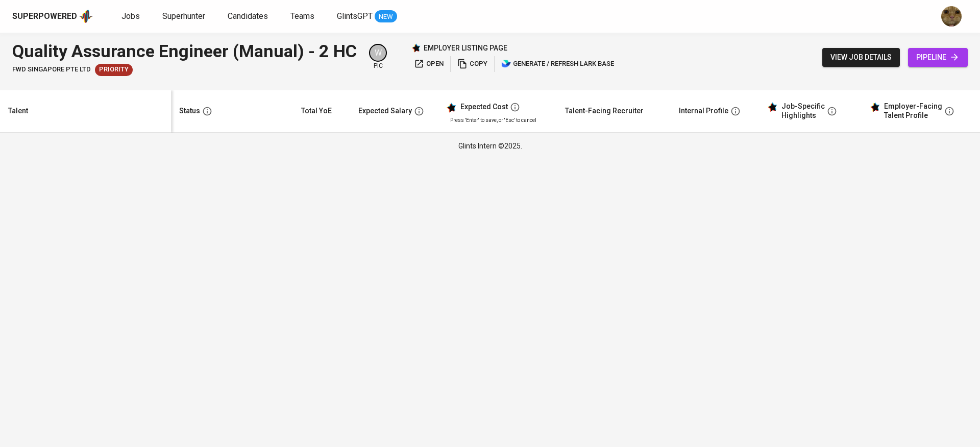  I want to click on span: GlintsGPT, so click(355, 16).